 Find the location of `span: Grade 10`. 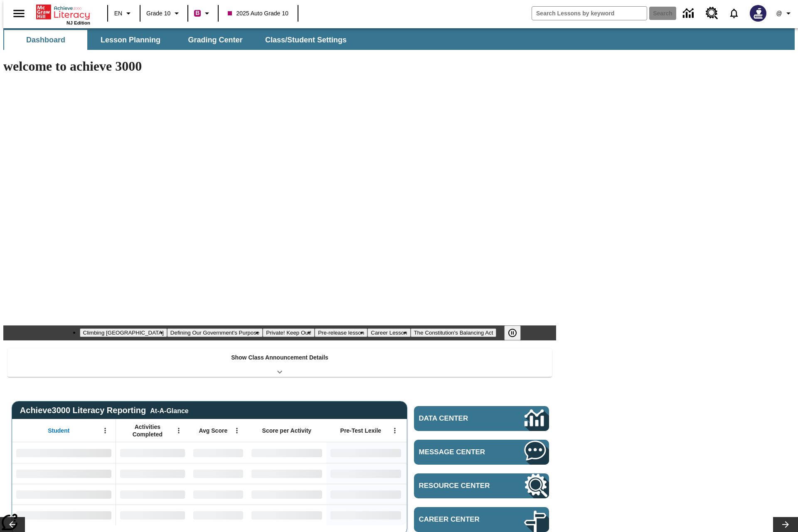

span: Grade 10 is located at coordinates (159, 13).